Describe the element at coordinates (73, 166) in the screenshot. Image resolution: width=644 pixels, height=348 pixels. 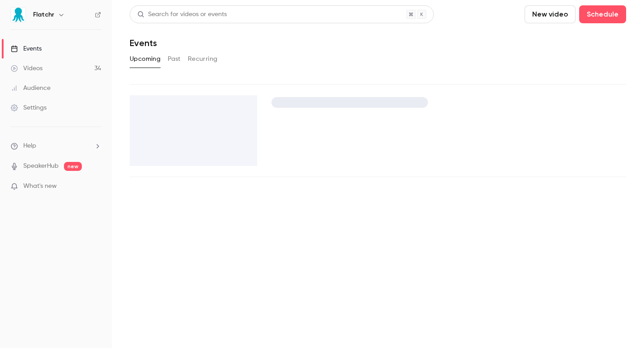
I see `span: new` at that location.